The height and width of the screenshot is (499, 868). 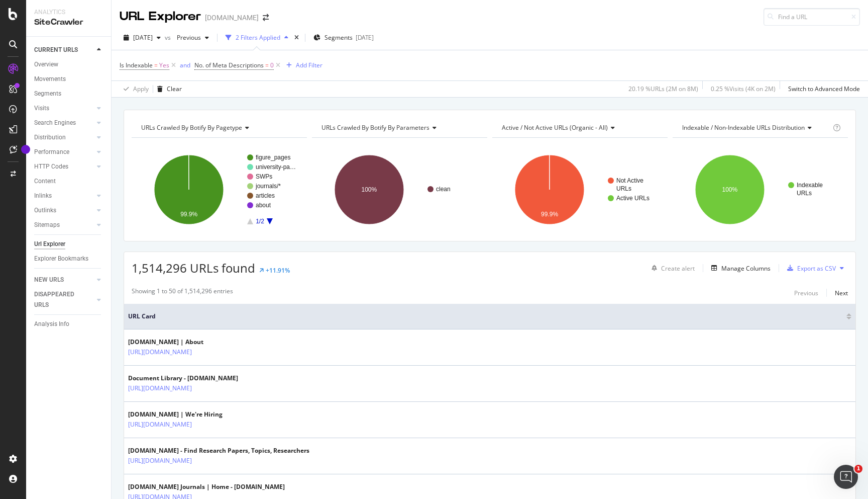 I want to click on text: 100%, so click(x=369, y=190).